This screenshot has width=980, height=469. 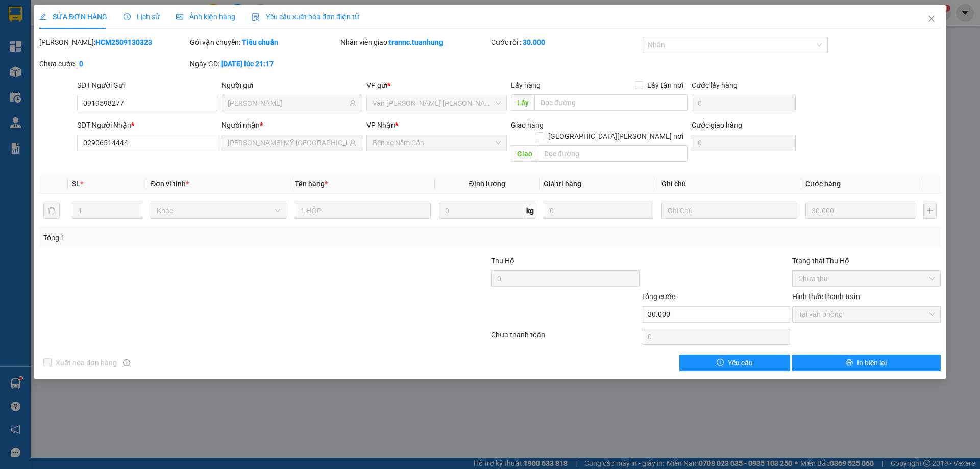 I want to click on div: VP gửi, so click(x=436, y=85).